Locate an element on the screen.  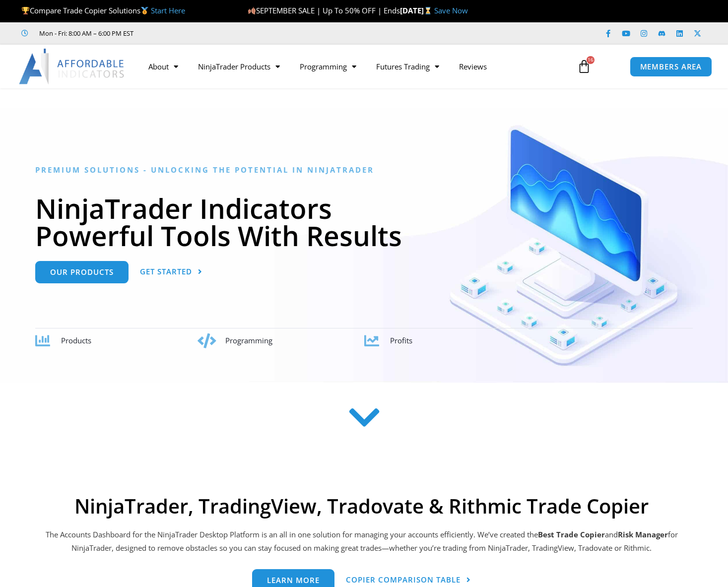
span: SEPTEMBER SALE | Up To 50% OFF | Ends is located at coordinates (324, 10).